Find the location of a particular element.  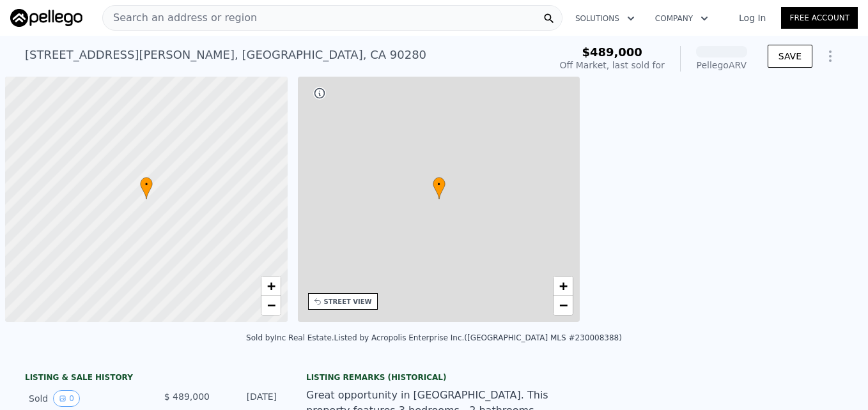

span: $ 489,000 is located at coordinates (187, 397).